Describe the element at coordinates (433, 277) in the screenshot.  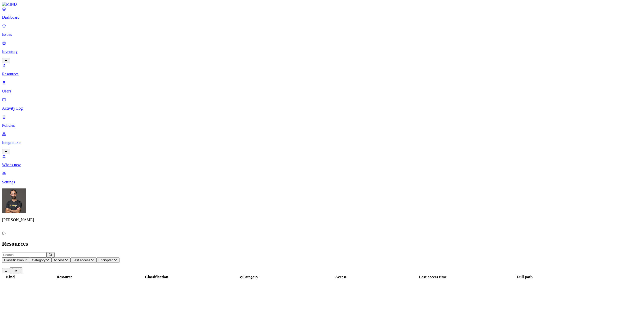
I see `div: Last access time` at that location.